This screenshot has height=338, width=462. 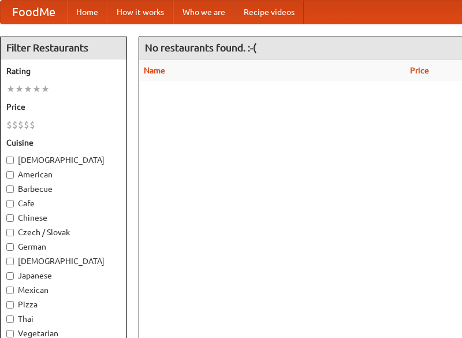 What do you see at coordinates (64, 319) in the screenshot?
I see `label: Thai` at bounding box center [64, 319].